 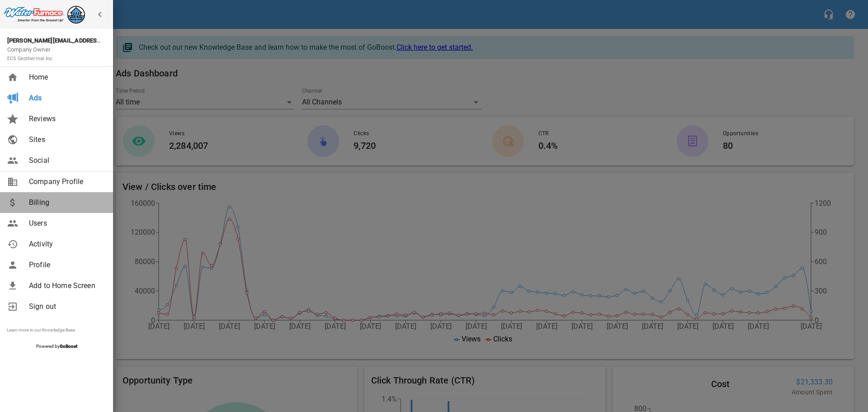 What do you see at coordinates (66, 119) in the screenshot?
I see `span: Reviews` at bounding box center [66, 119].